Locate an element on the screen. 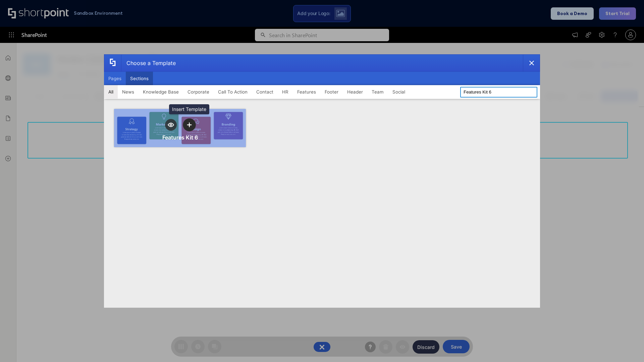 The width and height of the screenshot is (644, 362). button: All is located at coordinates (110, 92).